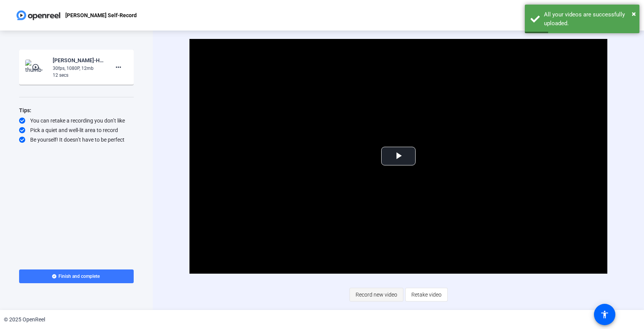  Describe the element at coordinates (36, 67) in the screenshot. I see `mat-icon: play_circle_outline` at that location.